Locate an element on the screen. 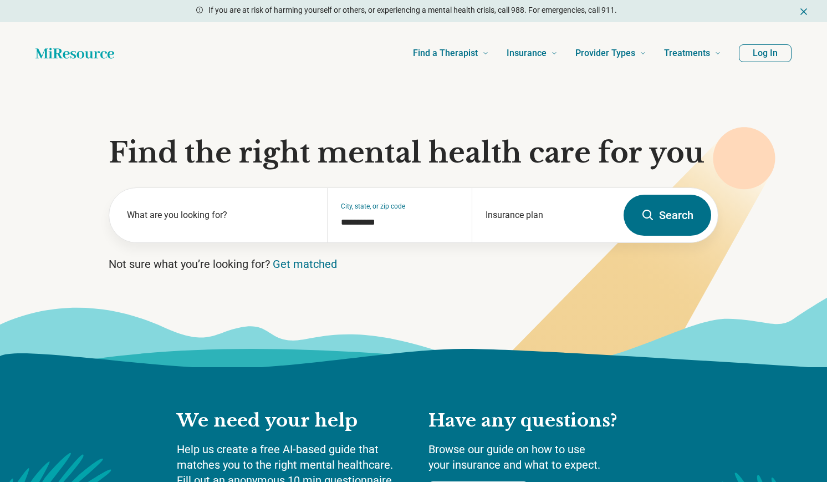 This screenshot has height=482, width=827. p: Not sure what you’re looking for? is located at coordinates (414, 264).